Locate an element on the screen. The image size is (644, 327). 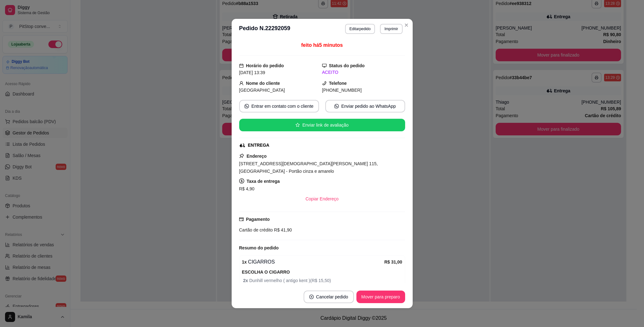
strong: Horário do pedido is located at coordinates (265, 66).